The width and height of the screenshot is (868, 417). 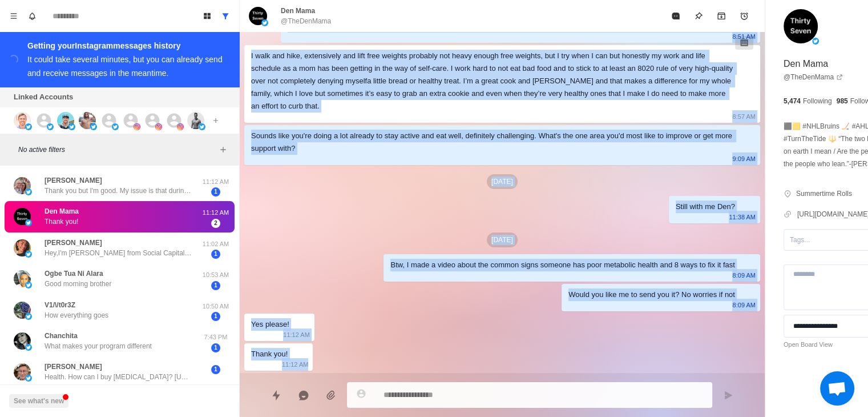 I want to click on p: 10:53 AM, so click(x=216, y=275).